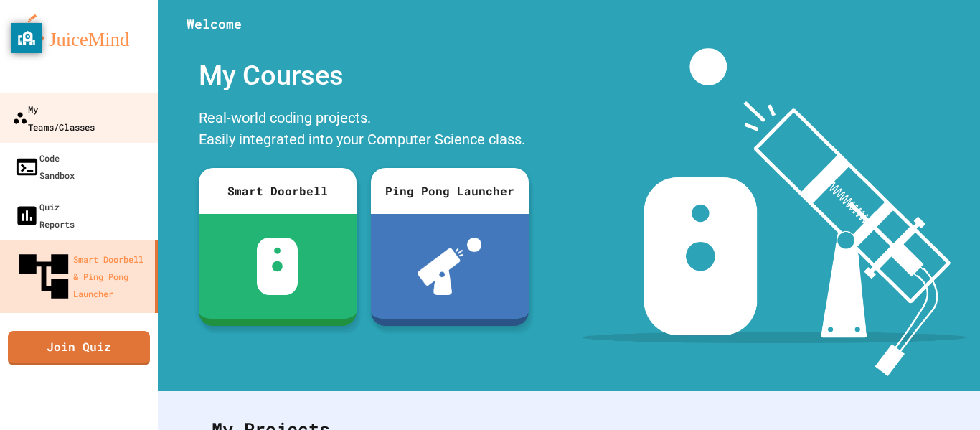  I want to click on div: Real-world coding projects. Easily integrated into your Computer Science class., so click(364, 130).